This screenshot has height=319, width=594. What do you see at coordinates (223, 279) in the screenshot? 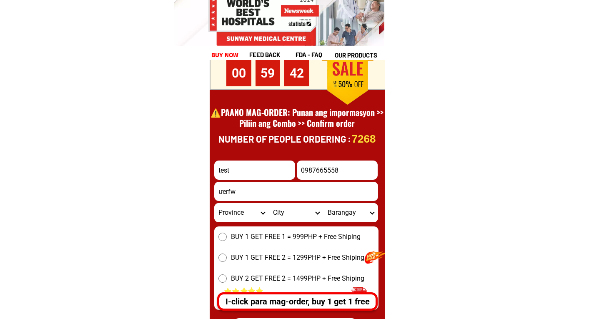
I see `input: BUY 2 GET FREE 2 = 1499PHP + Free Shiping` at bounding box center [223, 279].